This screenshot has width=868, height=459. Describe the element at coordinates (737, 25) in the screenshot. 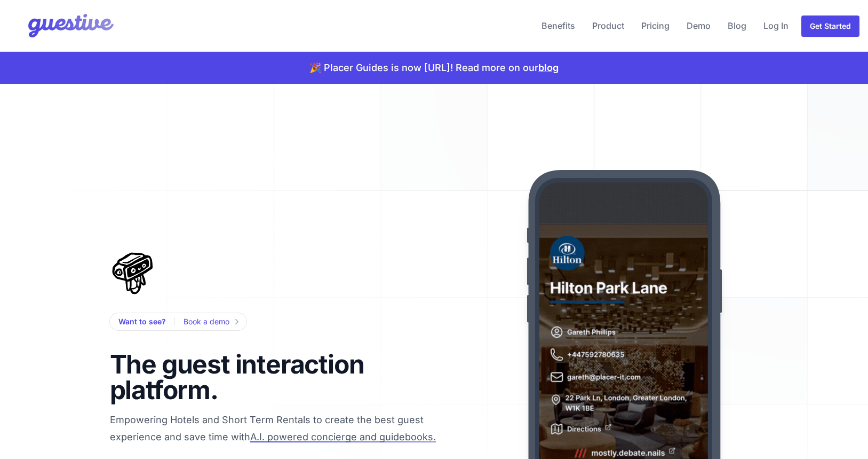

I see `a: Blog` at that location.